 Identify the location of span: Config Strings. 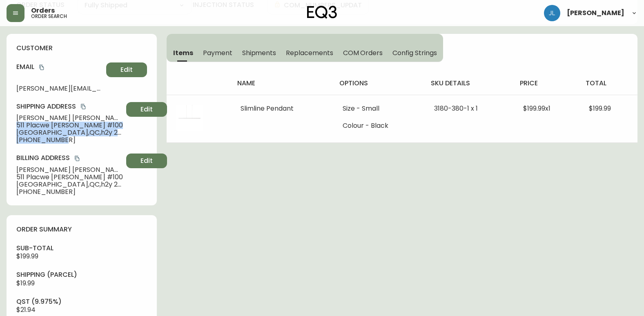
(415, 53).